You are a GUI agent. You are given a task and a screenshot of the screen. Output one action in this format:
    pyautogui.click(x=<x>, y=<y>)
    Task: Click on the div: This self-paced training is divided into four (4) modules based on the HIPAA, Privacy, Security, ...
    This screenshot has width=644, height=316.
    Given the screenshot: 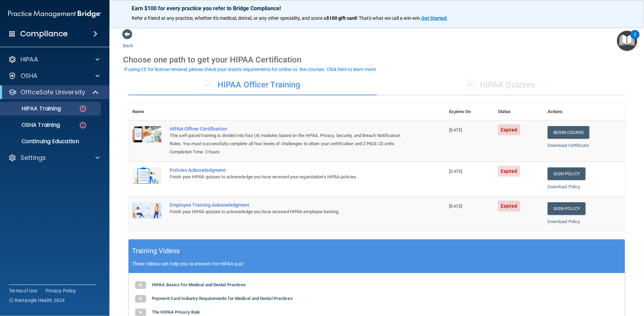 What is the action you would take?
    pyautogui.click(x=291, y=140)
    